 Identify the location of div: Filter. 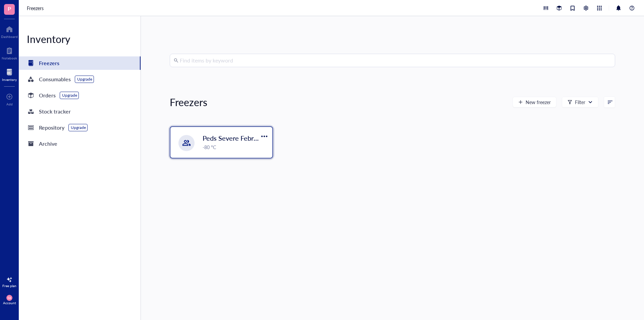
(580, 102).